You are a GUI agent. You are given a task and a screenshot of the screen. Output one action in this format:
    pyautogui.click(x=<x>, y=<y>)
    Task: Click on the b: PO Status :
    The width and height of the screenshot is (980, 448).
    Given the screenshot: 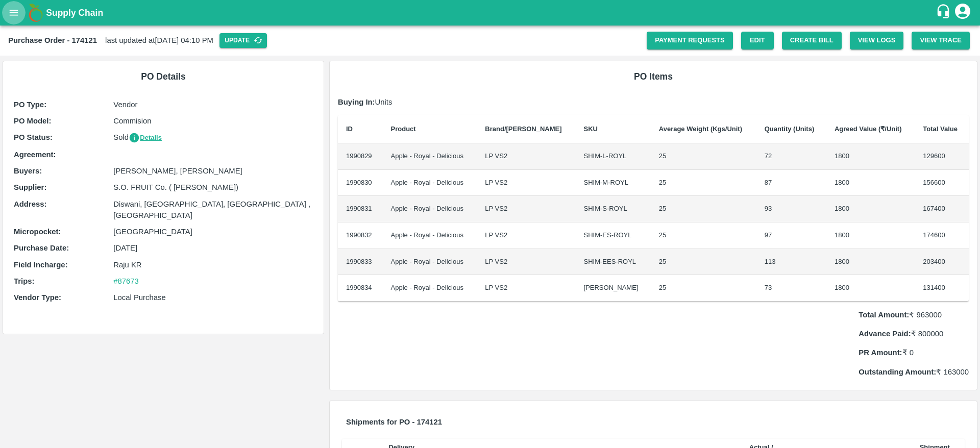 What is the action you would take?
    pyautogui.click(x=33, y=137)
    